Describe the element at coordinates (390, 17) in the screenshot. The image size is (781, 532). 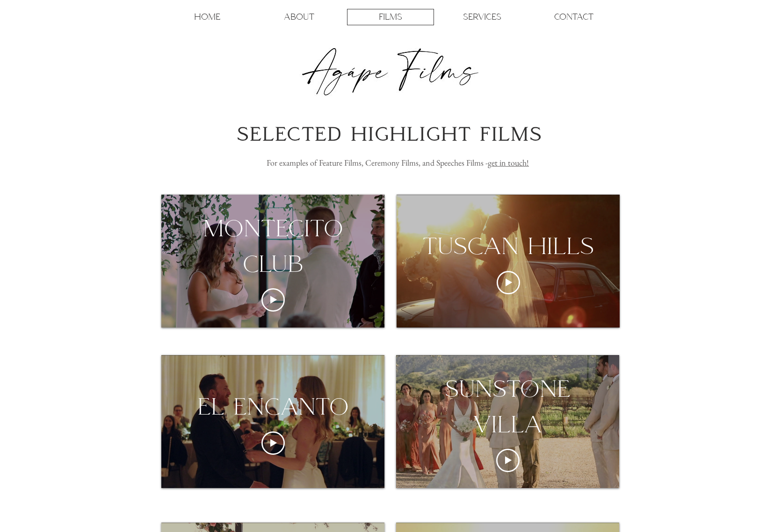
I see `a: FILMS` at that location.